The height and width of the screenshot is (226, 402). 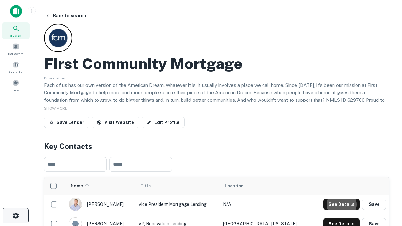 I want to click on th: Name, so click(x=100, y=186).